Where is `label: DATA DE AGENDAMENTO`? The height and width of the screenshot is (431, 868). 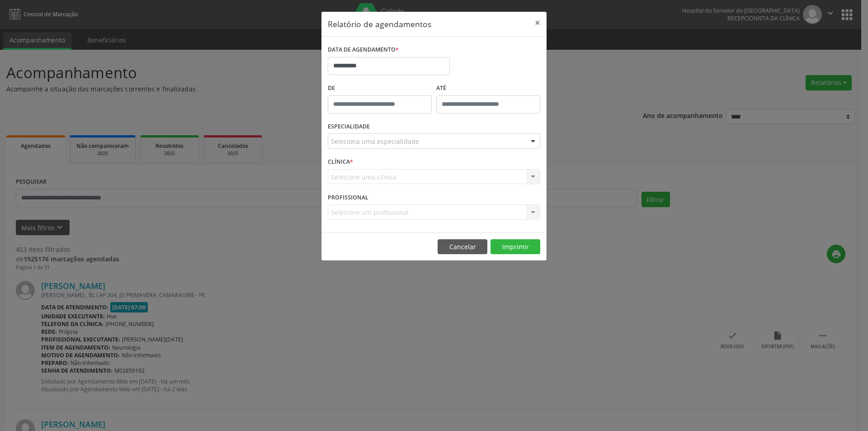 label: DATA DE AGENDAMENTO is located at coordinates (363, 50).